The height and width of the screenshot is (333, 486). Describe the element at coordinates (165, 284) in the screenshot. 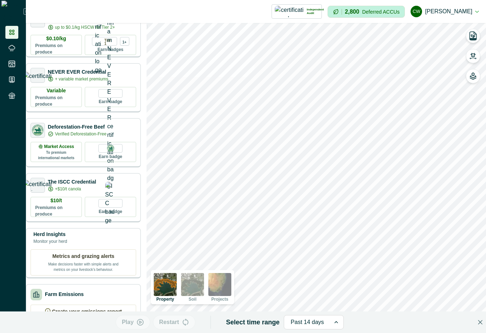

I see `img: property preview` at that location.